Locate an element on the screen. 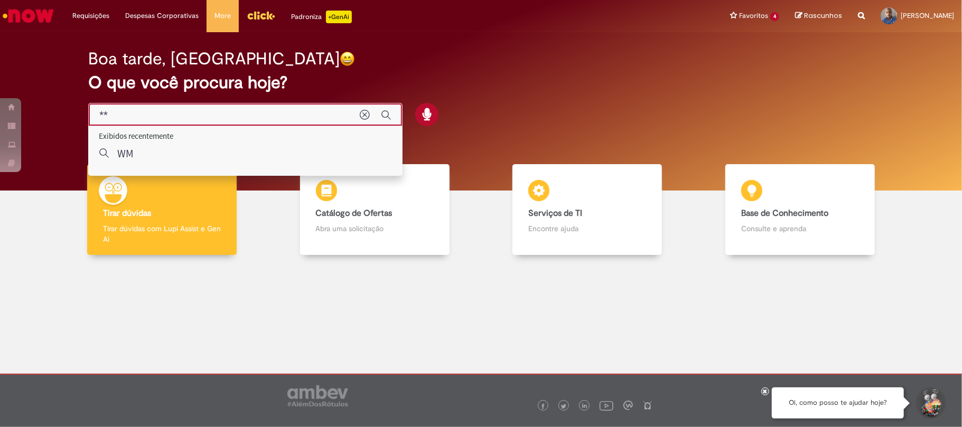 The image size is (962, 427). h2: O que você procura hoje? is located at coordinates (481, 82).